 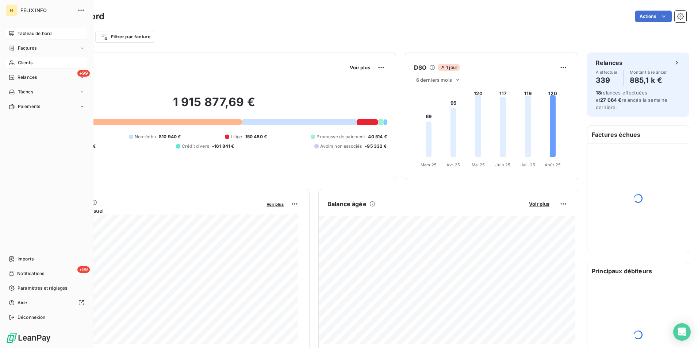 I want to click on span: Chiffre d'affaires mensuel, so click(x=151, y=211).